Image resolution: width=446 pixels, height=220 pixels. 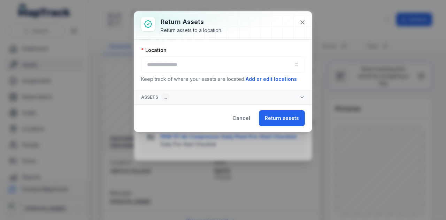 I want to click on span: Assets, so click(x=156, y=97).